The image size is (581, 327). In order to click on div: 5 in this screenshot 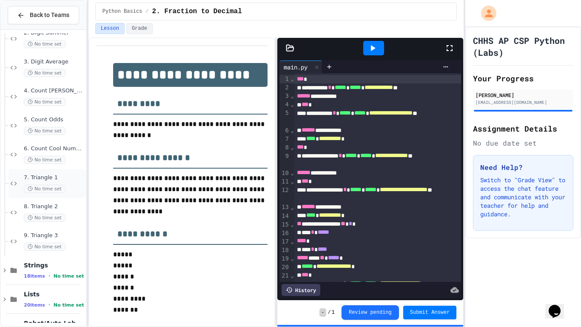, I will do `click(285, 117)`.